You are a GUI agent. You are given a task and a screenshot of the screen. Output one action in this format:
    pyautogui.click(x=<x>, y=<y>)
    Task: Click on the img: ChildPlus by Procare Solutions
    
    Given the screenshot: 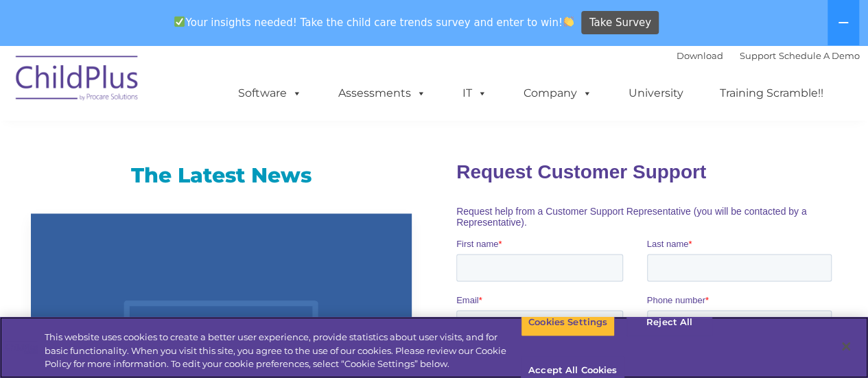 What is the action you would take?
    pyautogui.click(x=77, y=80)
    